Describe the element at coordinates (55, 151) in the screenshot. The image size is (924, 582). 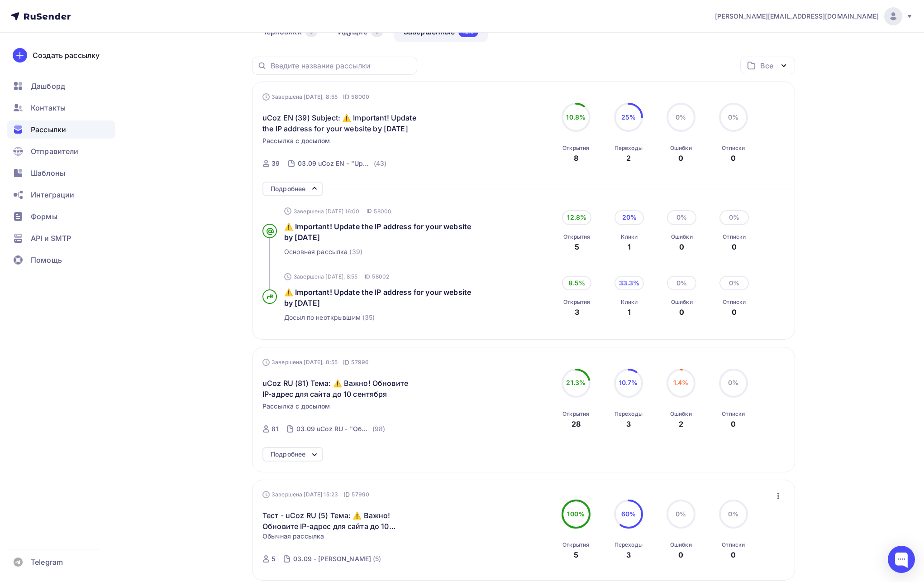
I see `span: Отправители` at that location.